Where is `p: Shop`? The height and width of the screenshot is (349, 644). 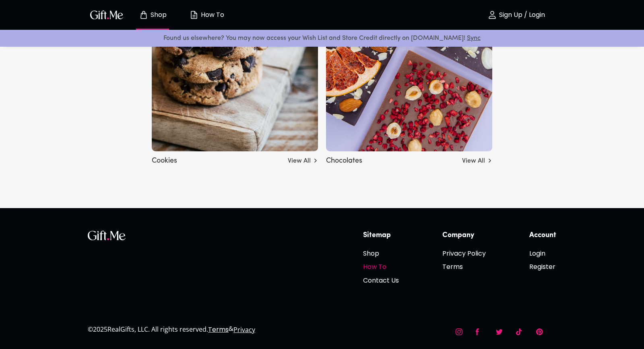
p: Shop is located at coordinates (158, 15).